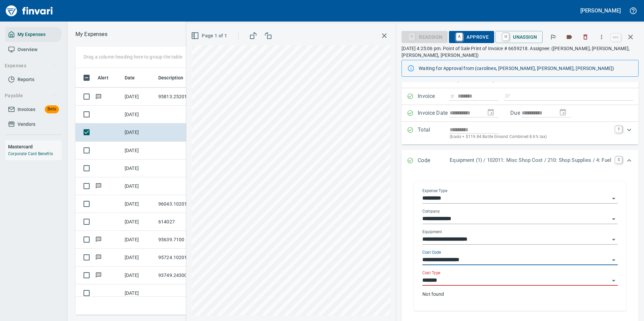 The image size is (644, 321). I want to click on button: Discard, so click(586, 37).